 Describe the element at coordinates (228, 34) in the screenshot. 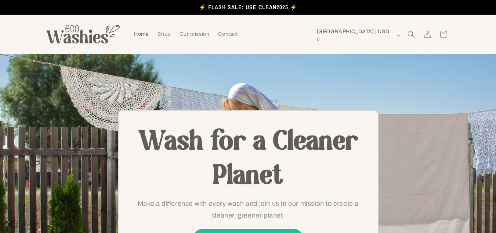

I see `span: Contact` at that location.